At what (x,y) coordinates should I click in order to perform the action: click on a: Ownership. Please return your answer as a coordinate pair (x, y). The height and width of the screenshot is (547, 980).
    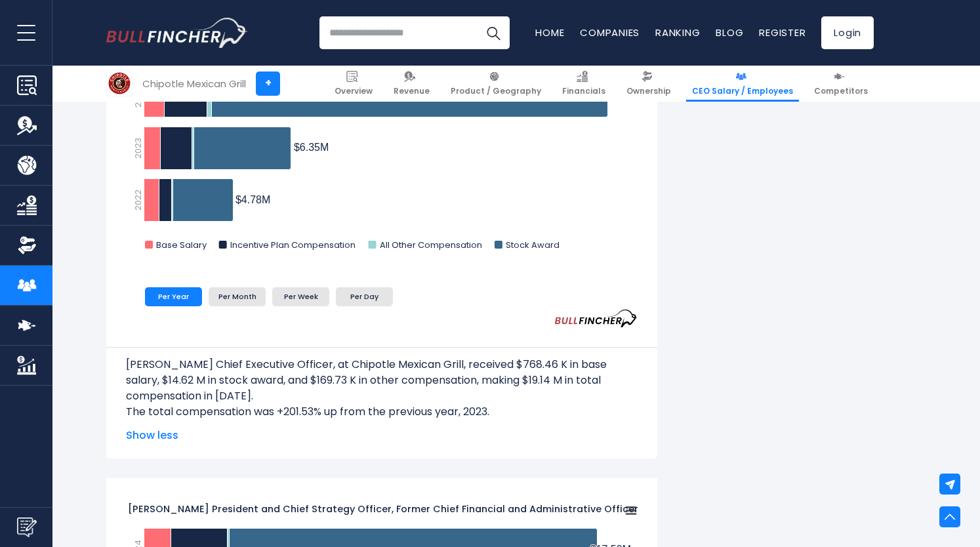
    Looking at the image, I should click on (649, 83).